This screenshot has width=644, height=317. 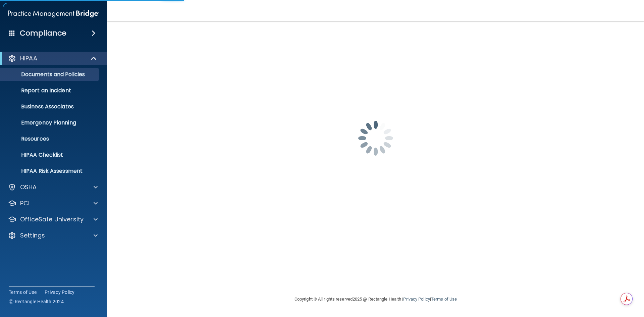 I want to click on p: HIPAA Checklist, so click(x=50, y=155).